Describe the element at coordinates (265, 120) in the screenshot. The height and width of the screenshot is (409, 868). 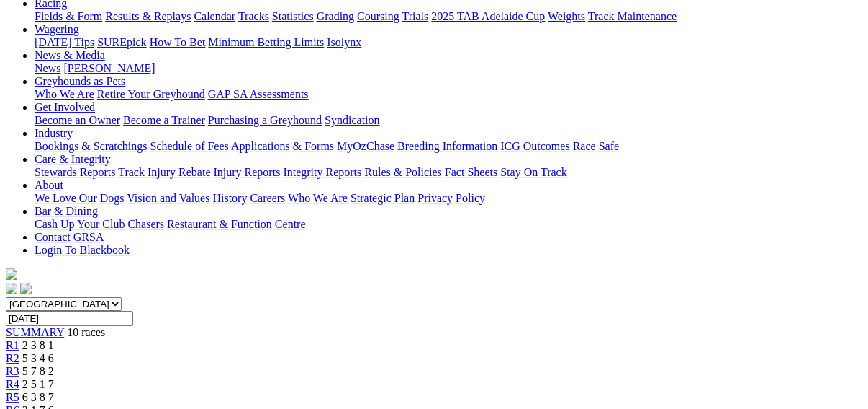
I see `a: Purchasing a Greyhound` at that location.